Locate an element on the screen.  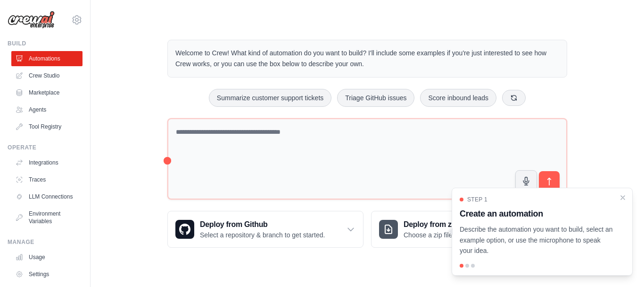
a: LLM Connections is located at coordinates (47, 197).